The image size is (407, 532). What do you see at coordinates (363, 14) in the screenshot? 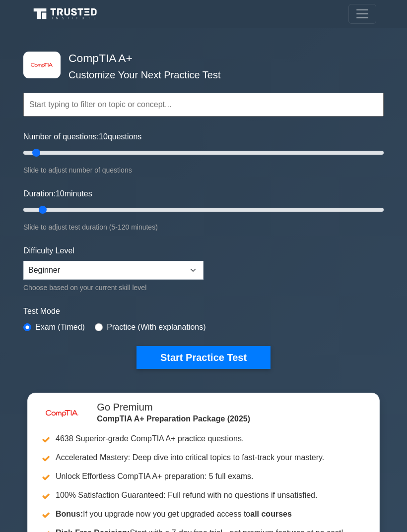
I see `button: Toggle navigation` at bounding box center [363, 14].